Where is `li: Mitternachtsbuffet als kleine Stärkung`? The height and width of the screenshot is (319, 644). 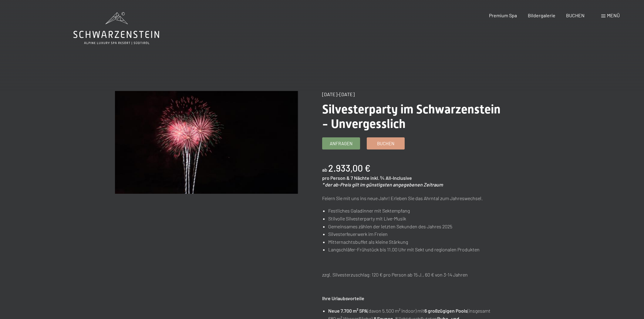
li: Mitternachtsbuffet als kleine Stärkung is located at coordinates (416, 242).